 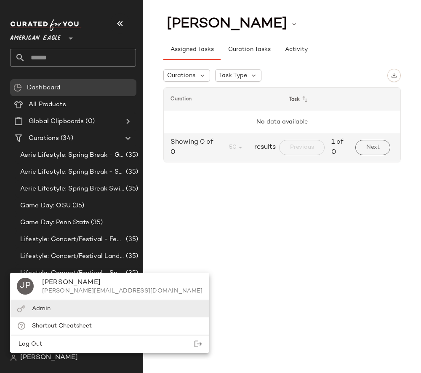 What do you see at coordinates (296, 50) in the screenshot?
I see `span: Activity` at bounding box center [296, 50].